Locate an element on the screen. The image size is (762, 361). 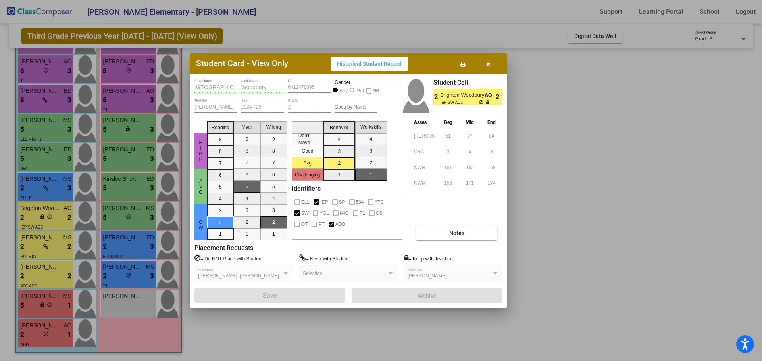
label: = Keep with Student: is located at coordinates (325, 259).